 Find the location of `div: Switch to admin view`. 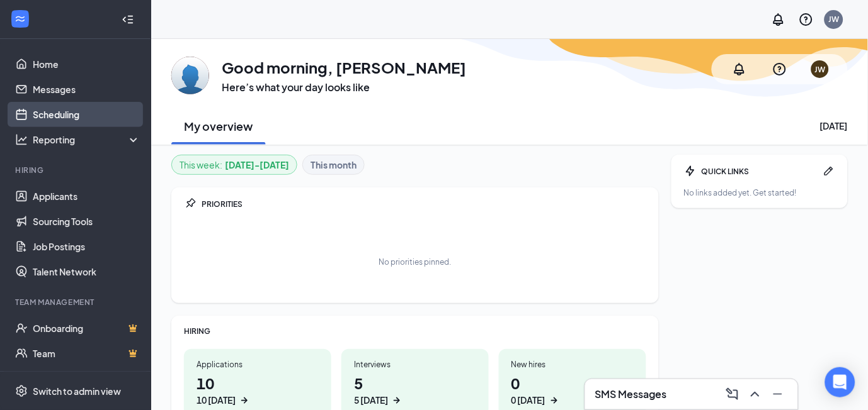

div: Switch to admin view is located at coordinates (77, 391).